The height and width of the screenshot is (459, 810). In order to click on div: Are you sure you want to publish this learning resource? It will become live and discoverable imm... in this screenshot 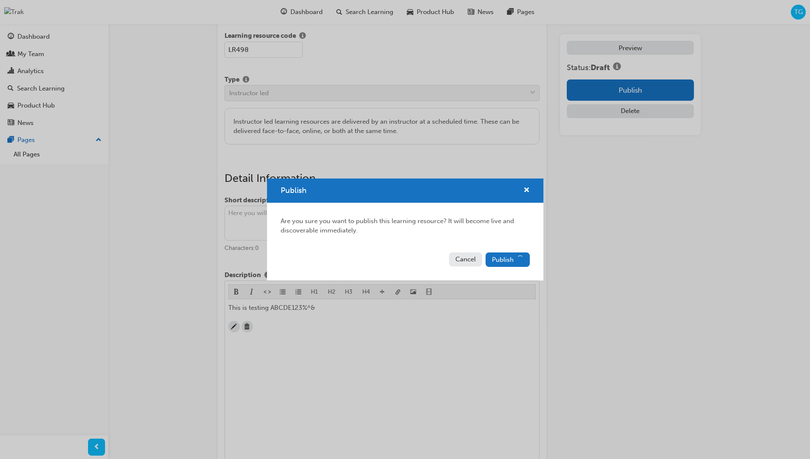, I will do `click(405, 226)`.